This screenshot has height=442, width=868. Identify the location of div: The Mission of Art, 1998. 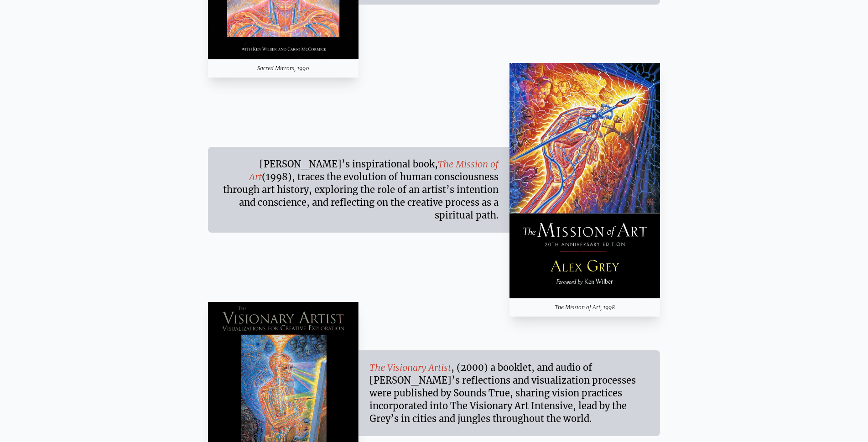
(584, 307).